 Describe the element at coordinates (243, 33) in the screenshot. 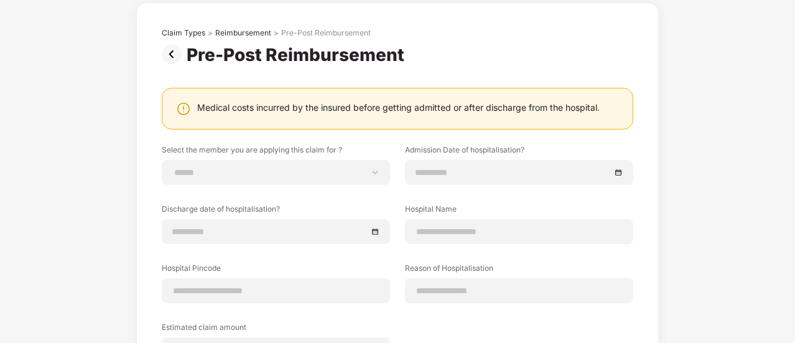

I see `div: Reimbursement` at that location.